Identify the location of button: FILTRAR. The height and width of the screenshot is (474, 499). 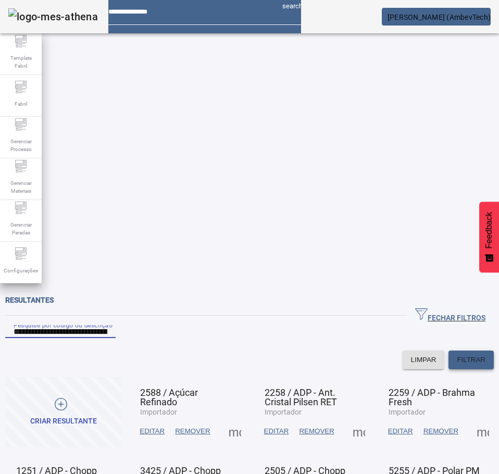
(471, 360).